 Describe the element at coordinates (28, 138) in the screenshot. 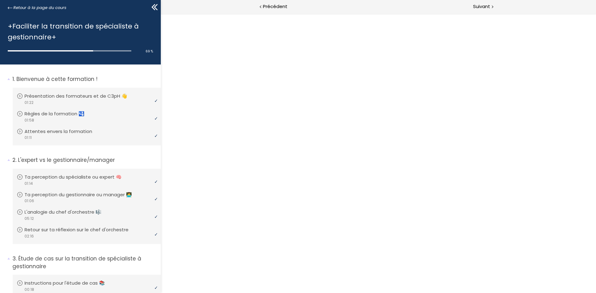

I see `span: 01:11` at that location.